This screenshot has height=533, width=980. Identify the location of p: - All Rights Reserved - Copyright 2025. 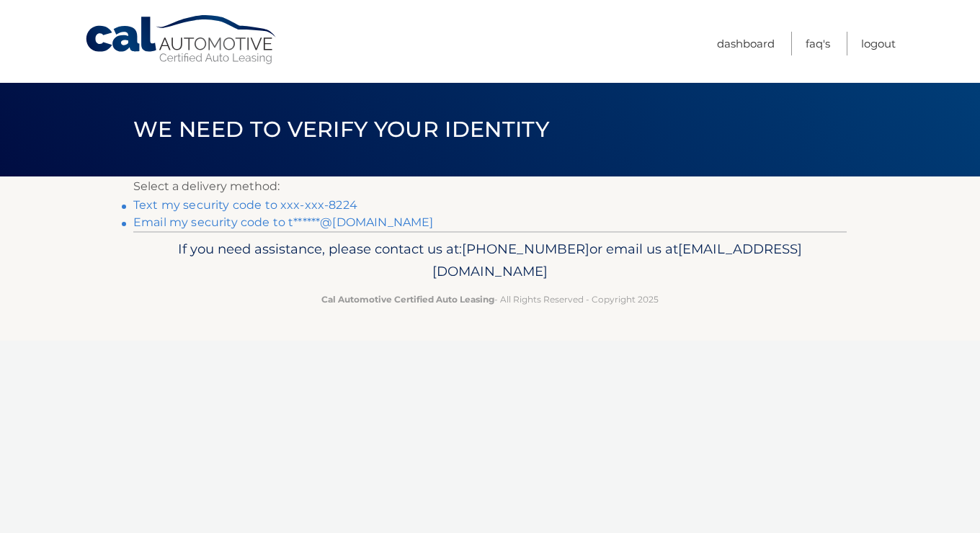
(490, 299).